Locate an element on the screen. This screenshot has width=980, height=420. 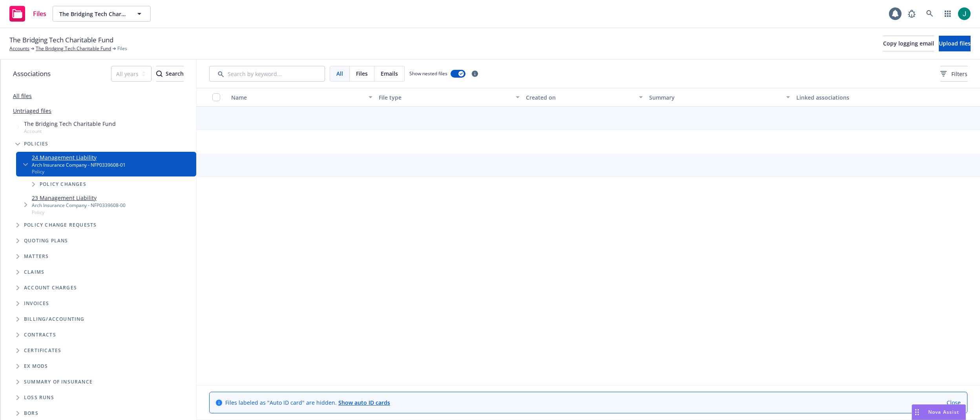
div: Summary is located at coordinates (715, 98).